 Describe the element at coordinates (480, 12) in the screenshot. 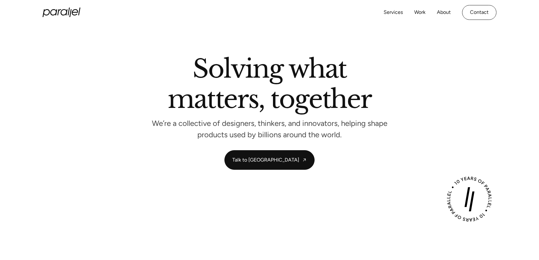

I see `a: Contact` at that location.